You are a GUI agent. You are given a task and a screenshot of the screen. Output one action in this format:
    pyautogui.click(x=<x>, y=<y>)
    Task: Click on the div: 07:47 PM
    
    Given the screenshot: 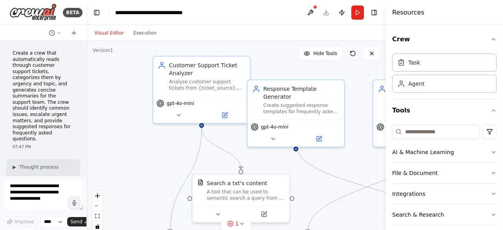 What is the action you would take?
    pyautogui.click(x=43, y=147)
    